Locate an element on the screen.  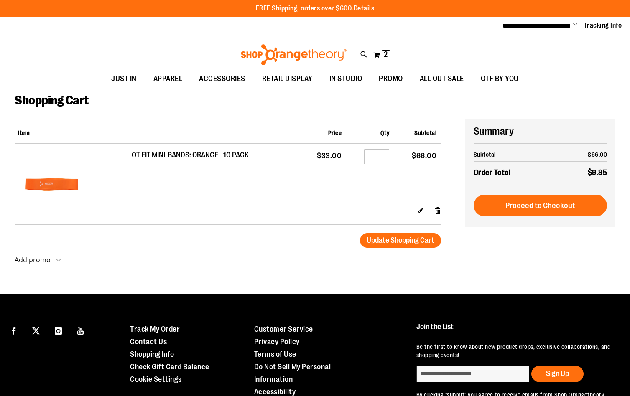
button: Sign Up is located at coordinates (557, 374).